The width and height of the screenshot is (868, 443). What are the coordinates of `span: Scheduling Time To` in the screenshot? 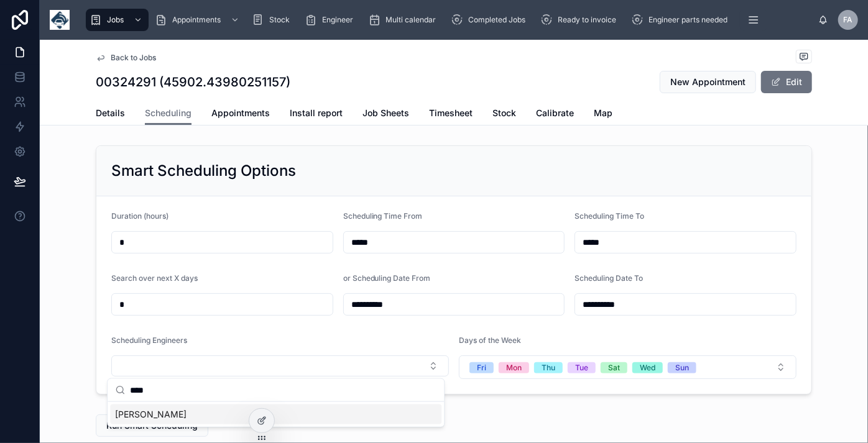 It's located at (609, 216).